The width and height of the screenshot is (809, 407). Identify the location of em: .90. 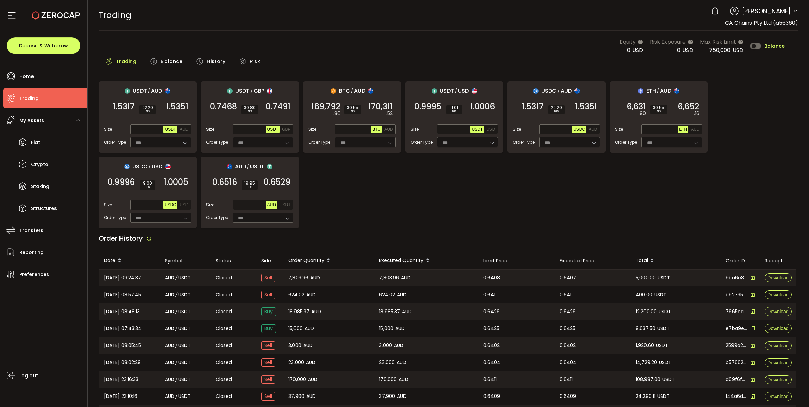
(643, 113).